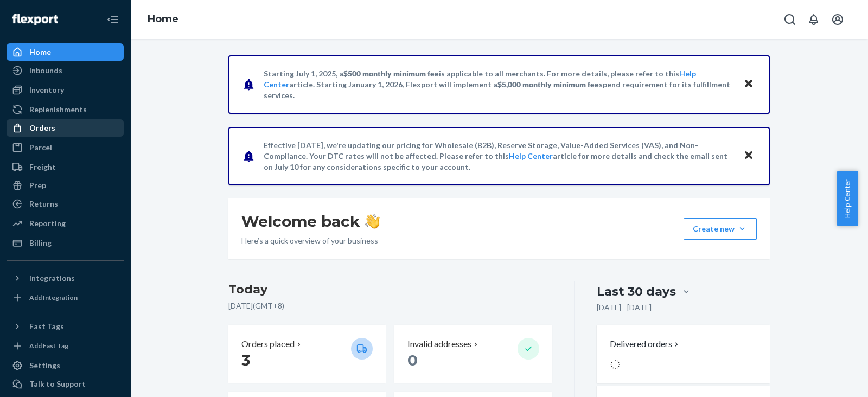 This screenshot has width=868, height=397. Describe the element at coordinates (548, 84) in the screenshot. I see `span: $5,000 monthly minimum fee` at that location.